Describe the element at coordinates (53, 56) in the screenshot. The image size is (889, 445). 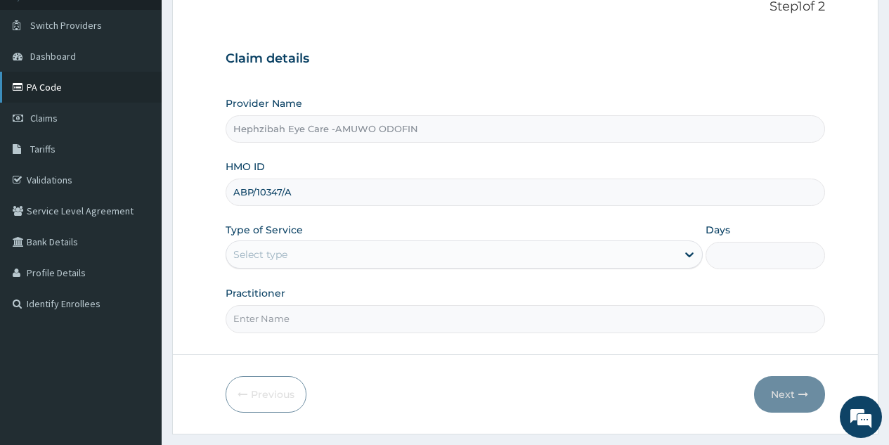
I see `span: Dashboard` at that location.